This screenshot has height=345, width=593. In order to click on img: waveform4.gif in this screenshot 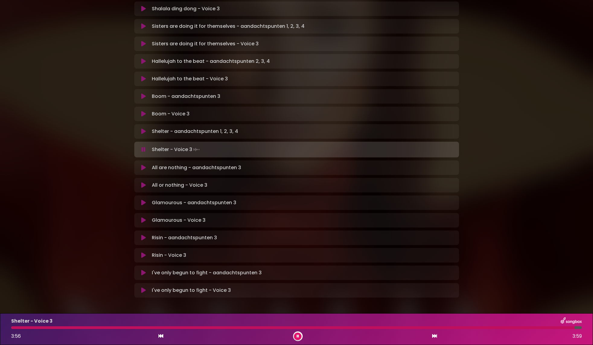, I will do `click(197, 149)`.